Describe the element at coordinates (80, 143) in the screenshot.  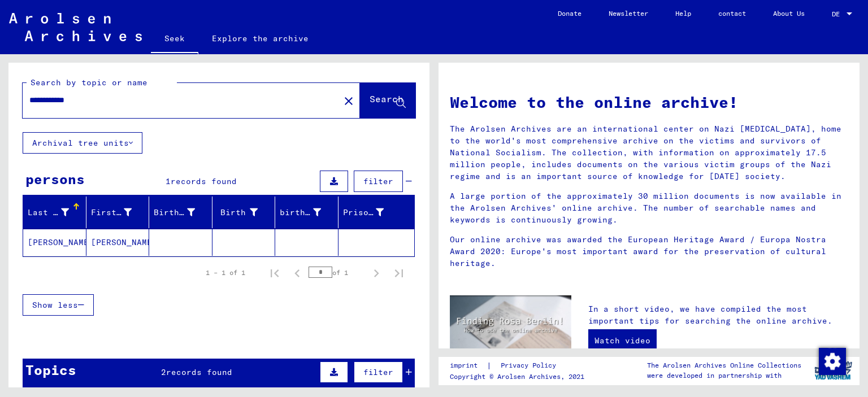
I see `font: Archival tree units` at that location.